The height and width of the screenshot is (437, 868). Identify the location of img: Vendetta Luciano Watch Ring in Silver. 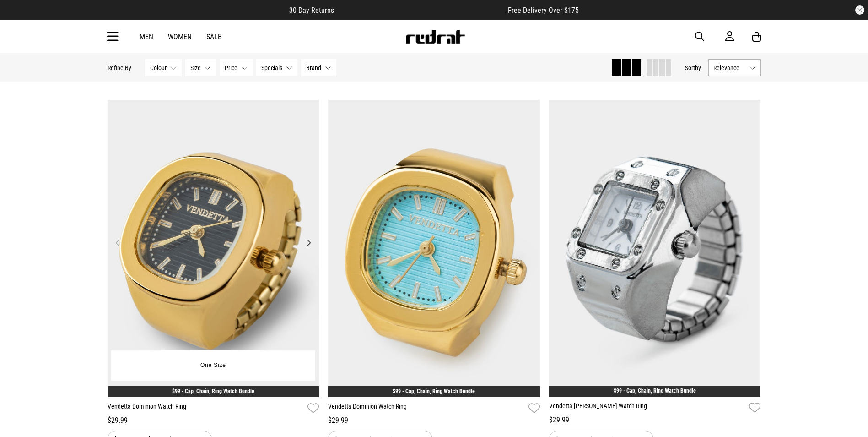
(655, 248).